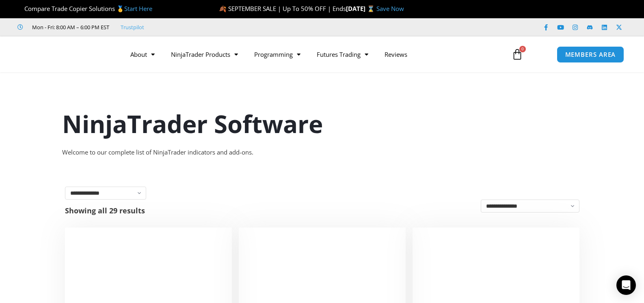  What do you see at coordinates (282, 8) in the screenshot?
I see `span: 🍂 SEPTEMBER SALE | Up To 50% OFF | Ends` at bounding box center [282, 8].